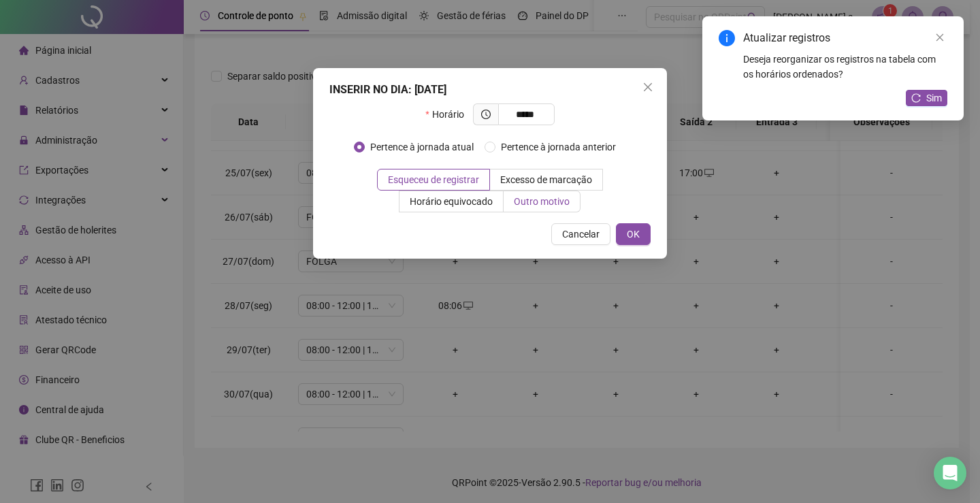 This screenshot has height=503, width=980. Describe the element at coordinates (934, 98) in the screenshot. I see `span: Sim` at that location.